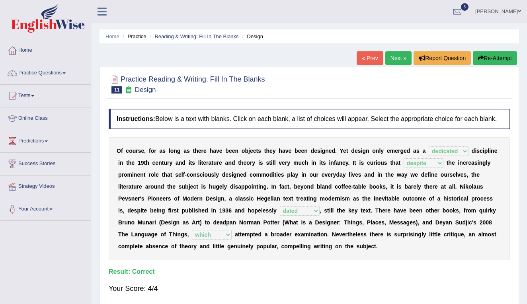 The height and width of the screenshot is (304, 527). Describe the element at coordinates (46, 208) in the screenshot. I see `a: Your Account` at that location.